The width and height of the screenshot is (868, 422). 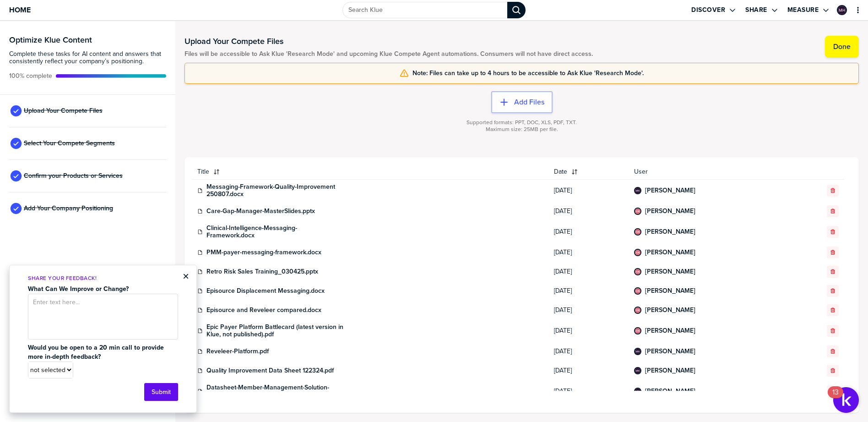 I want to click on span: Maximum size: 25MB per file., so click(x=521, y=129).